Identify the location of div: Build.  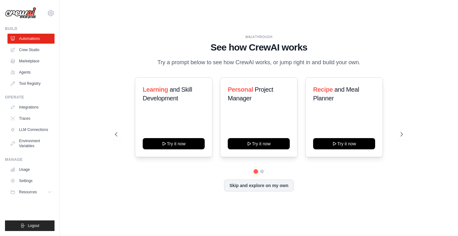
(30, 29).